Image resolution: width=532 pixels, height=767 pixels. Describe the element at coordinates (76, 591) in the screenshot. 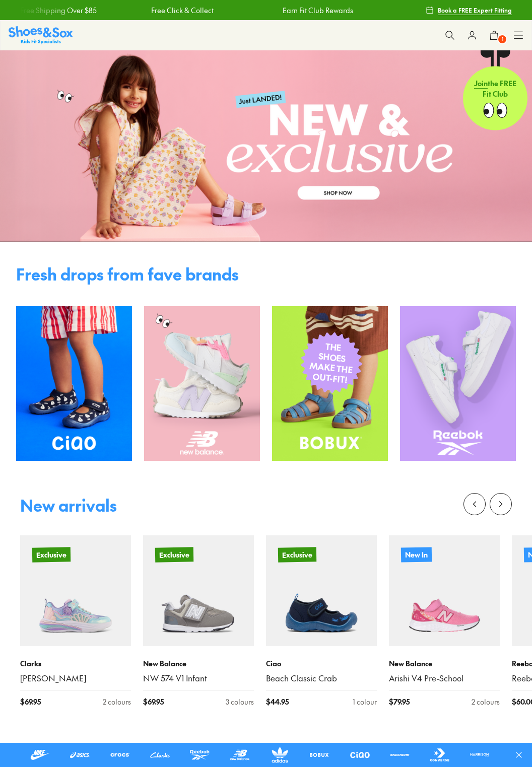

I see `a: Exclusive` at that location.